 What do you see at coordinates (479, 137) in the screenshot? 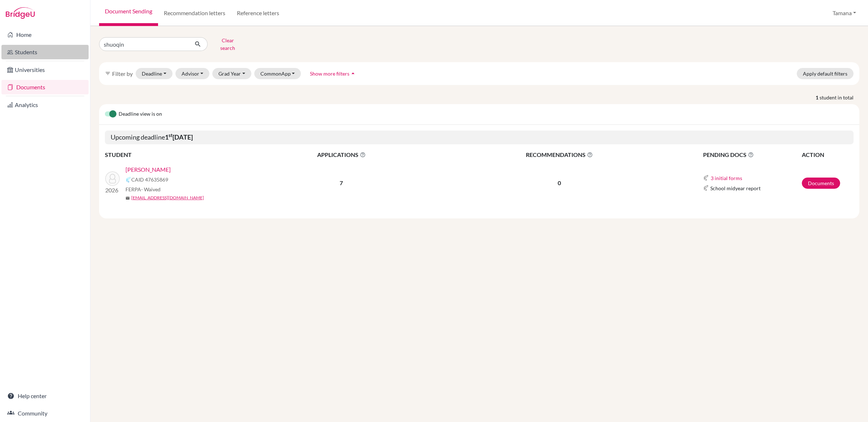
I see `h5: Upcoming deadline` at bounding box center [479, 137].